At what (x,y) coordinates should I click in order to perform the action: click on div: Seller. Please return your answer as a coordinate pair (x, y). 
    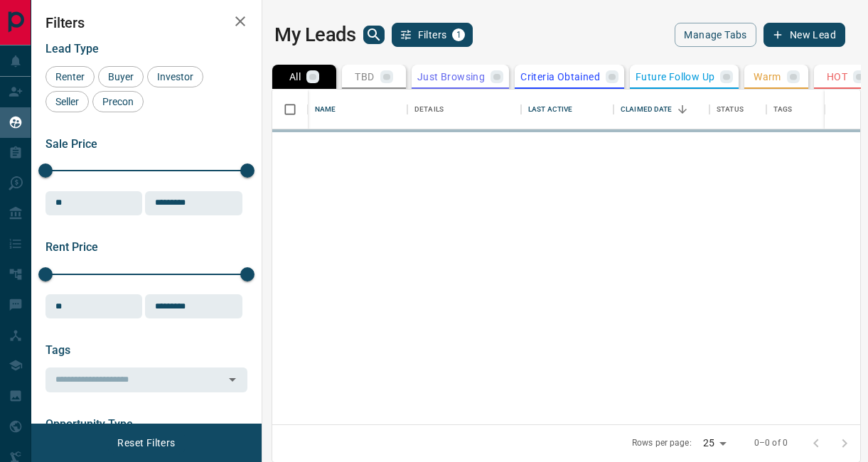
    Looking at the image, I should click on (67, 101).